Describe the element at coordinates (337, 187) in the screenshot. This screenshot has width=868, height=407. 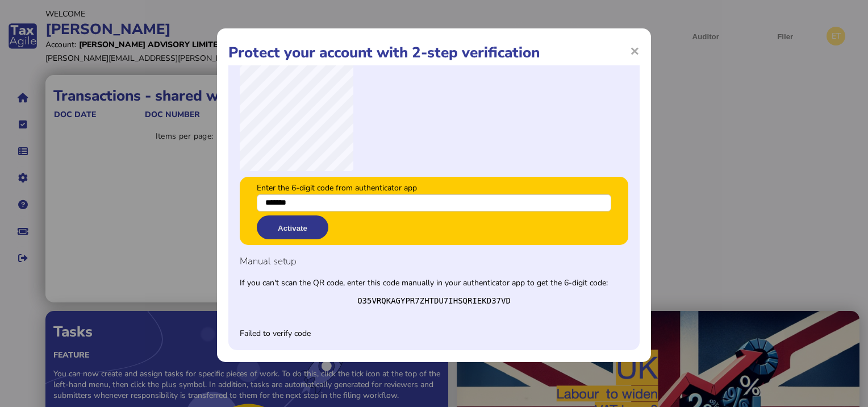
I see `label: Enter the 6-digit code from authenticator app` at that location.